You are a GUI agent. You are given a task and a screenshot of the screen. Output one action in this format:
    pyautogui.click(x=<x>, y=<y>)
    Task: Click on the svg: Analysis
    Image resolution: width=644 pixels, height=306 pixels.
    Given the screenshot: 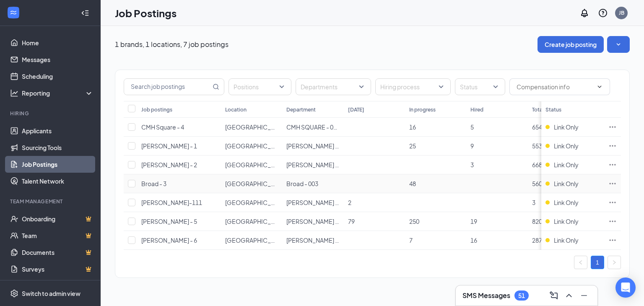 What is the action you would take?
    pyautogui.click(x=14, y=93)
    